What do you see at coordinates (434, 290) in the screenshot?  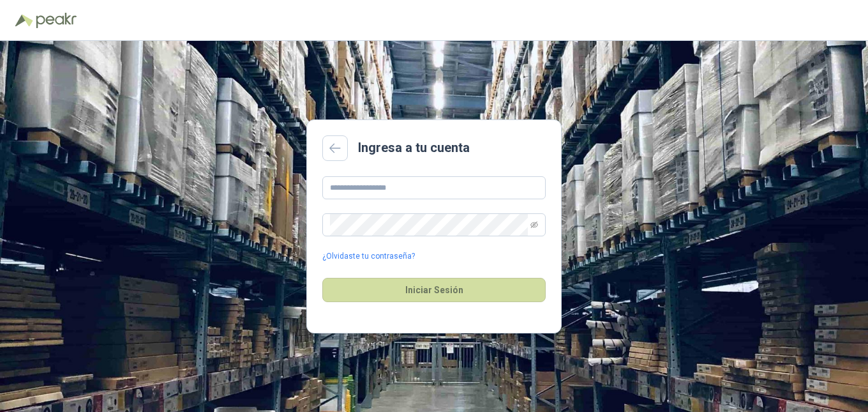 I see `button: Iniciar Sesión` at bounding box center [434, 290].